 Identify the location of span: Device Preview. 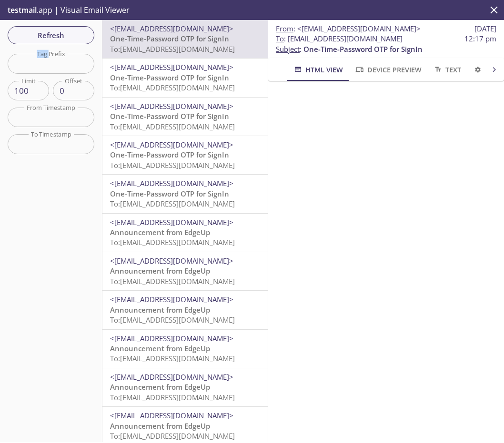
(388, 69).